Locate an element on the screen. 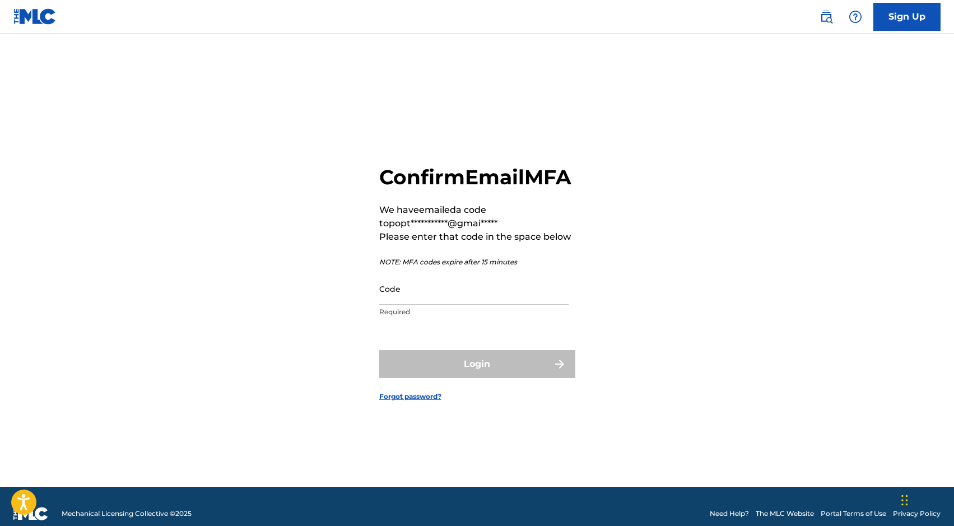 The width and height of the screenshot is (954, 526). p: Please enter that code in the space below is located at coordinates (477, 237).